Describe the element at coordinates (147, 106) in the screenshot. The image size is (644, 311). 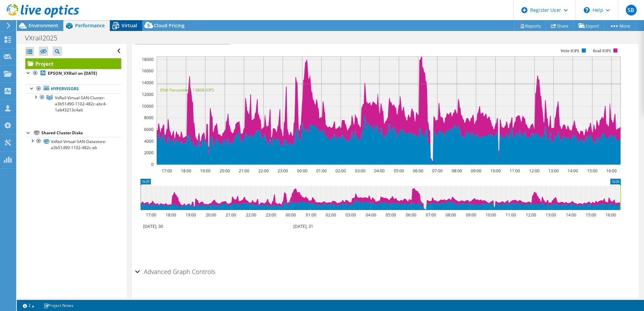
I see `text: 10000` at that location.